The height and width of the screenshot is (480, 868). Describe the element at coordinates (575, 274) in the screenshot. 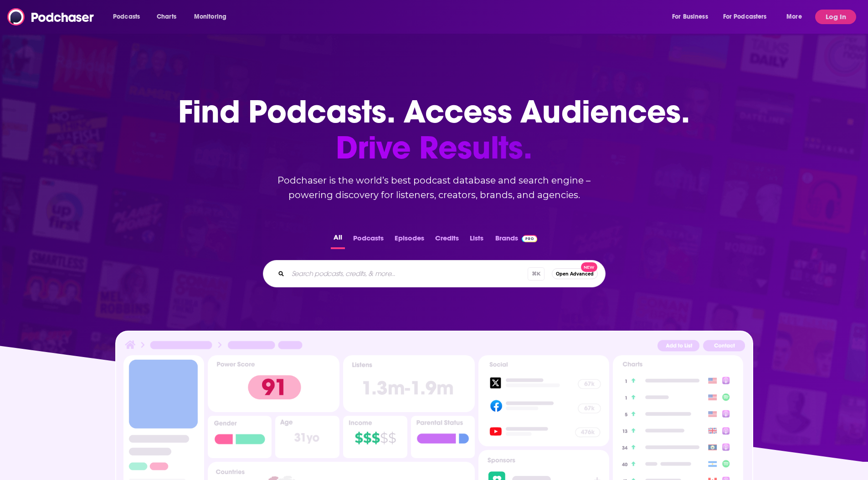

I see `button: Open AdvancedNew` at that location.